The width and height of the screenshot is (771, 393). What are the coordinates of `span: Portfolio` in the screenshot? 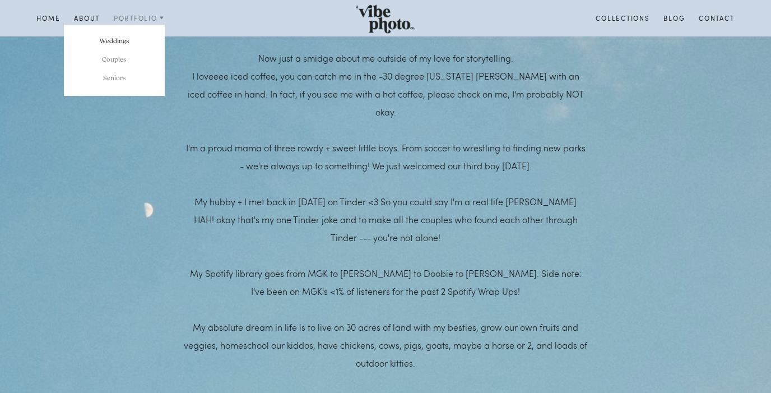 It's located at (136, 18).